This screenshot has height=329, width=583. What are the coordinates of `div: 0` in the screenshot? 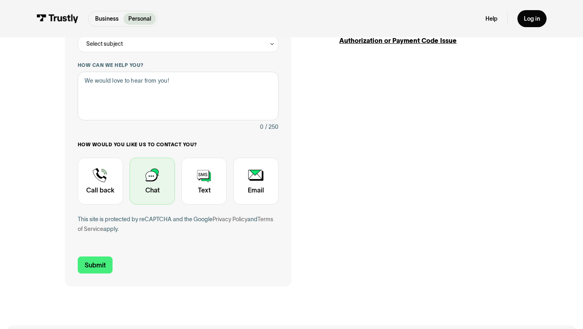 It's located at (261, 127).